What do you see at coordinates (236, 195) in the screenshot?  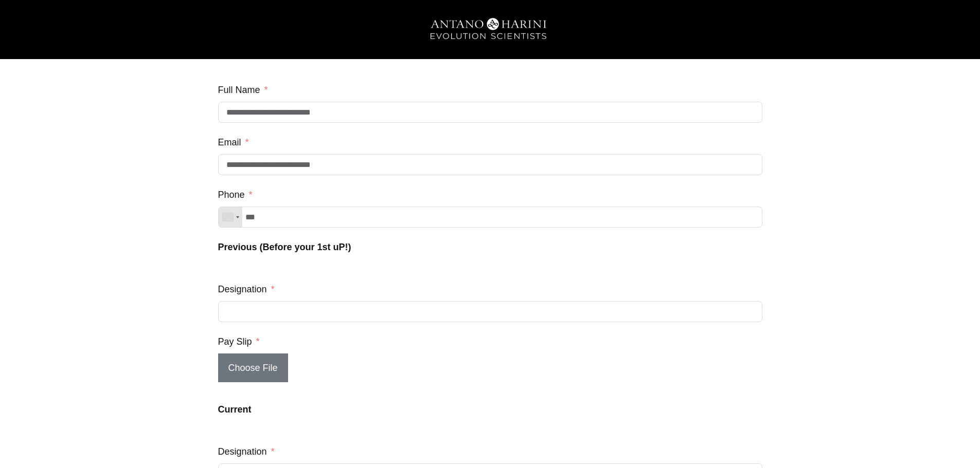 I see `label: Phone` at bounding box center [236, 195].